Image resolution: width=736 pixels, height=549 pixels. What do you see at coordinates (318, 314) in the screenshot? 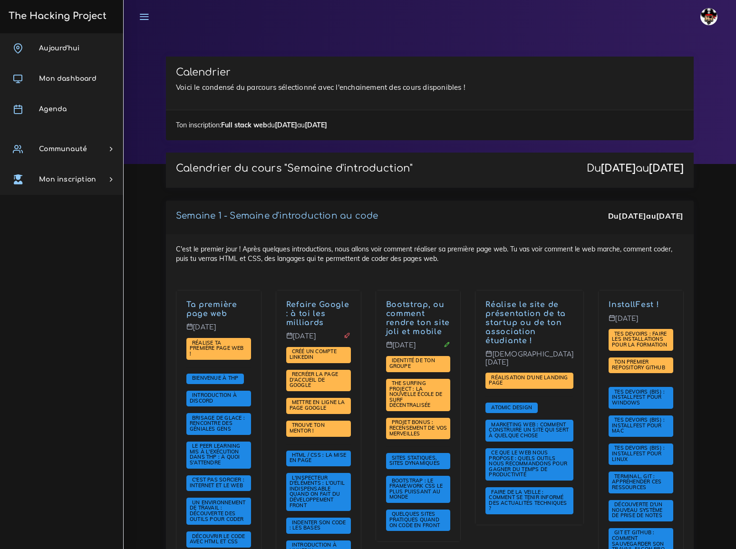
I see `a: Refaire Google : à toi les milliards` at bounding box center [318, 314].